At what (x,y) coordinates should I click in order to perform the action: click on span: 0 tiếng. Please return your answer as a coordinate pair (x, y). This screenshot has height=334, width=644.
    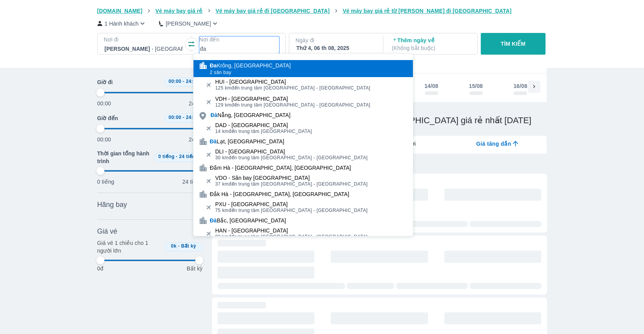
    Looking at the image, I should click on (166, 157).